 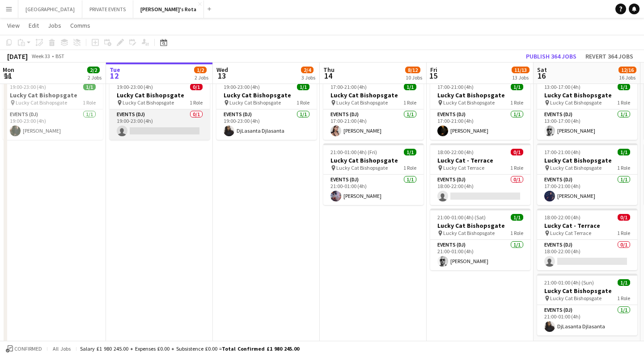 I want to click on span: Wed, so click(x=222, y=70).